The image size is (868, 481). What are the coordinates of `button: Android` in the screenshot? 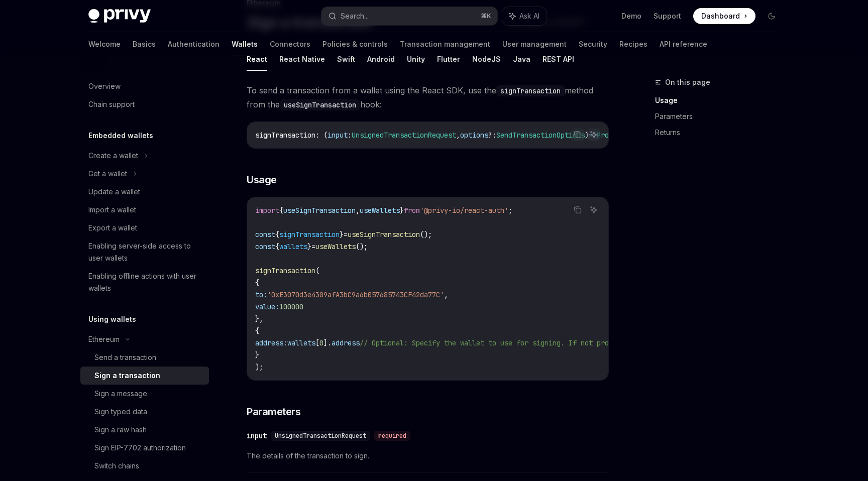 It's located at (380, 59).